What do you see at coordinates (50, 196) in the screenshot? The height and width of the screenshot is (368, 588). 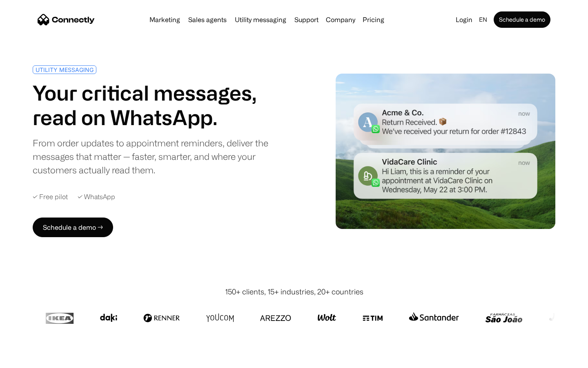 I see `div: ✓ Free pilot` at bounding box center [50, 196].